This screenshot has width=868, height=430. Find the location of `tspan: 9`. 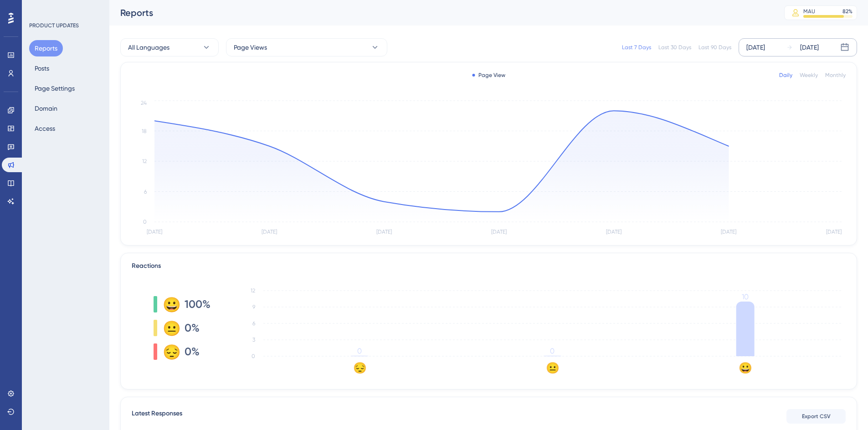

tspan: 9 is located at coordinates (254, 307).